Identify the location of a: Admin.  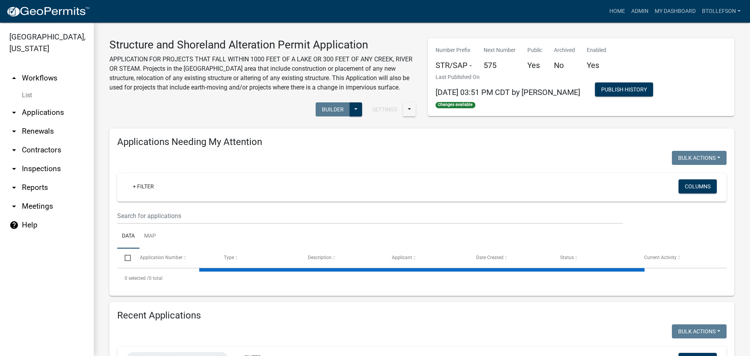
(639, 11).